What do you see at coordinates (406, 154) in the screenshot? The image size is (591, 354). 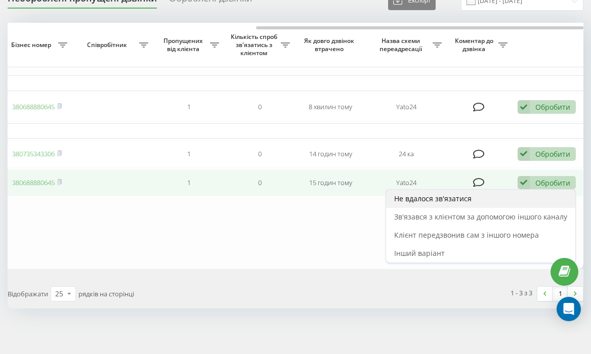 I see `td: 24 ка` at bounding box center [406, 154].